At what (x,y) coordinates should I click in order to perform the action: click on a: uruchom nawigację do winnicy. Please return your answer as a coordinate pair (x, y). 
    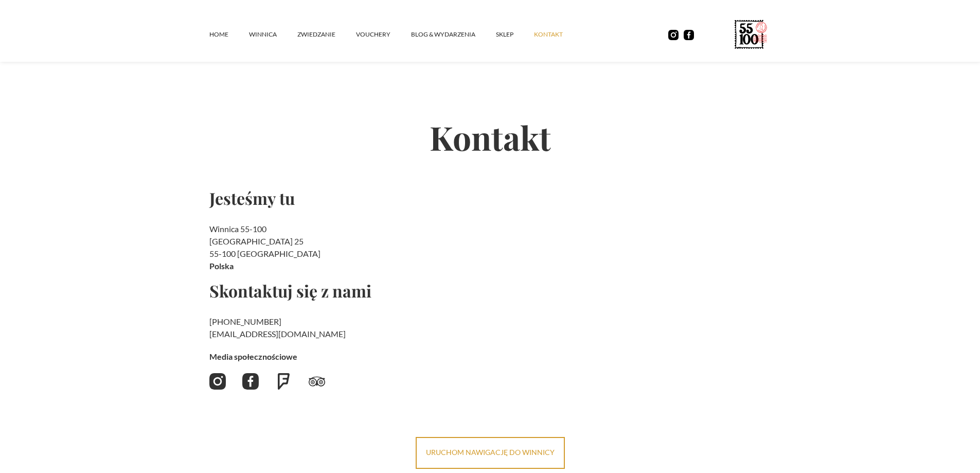
    Looking at the image, I should click on (490, 453).